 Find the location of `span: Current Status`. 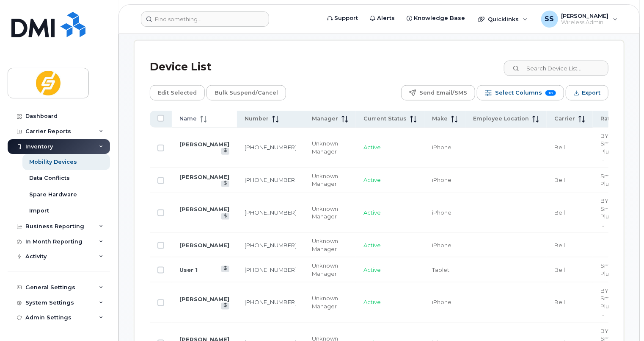

span: Current Status is located at coordinates (385, 118).